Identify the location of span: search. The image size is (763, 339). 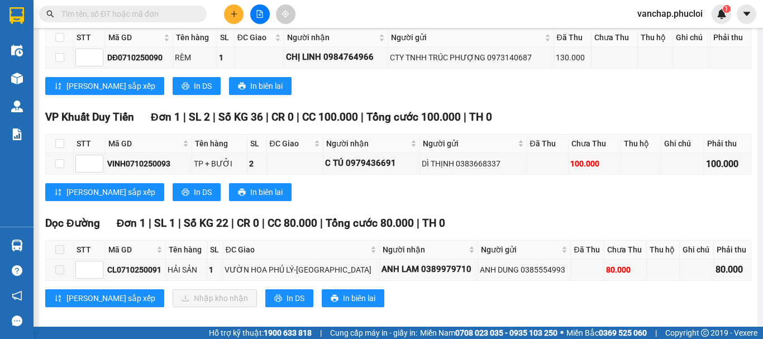
(50, 14).